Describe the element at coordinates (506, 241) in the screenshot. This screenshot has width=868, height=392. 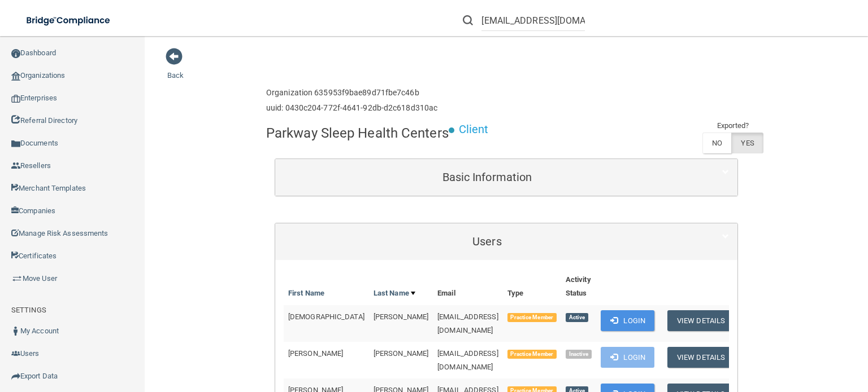
I see `a: Users` at that location.